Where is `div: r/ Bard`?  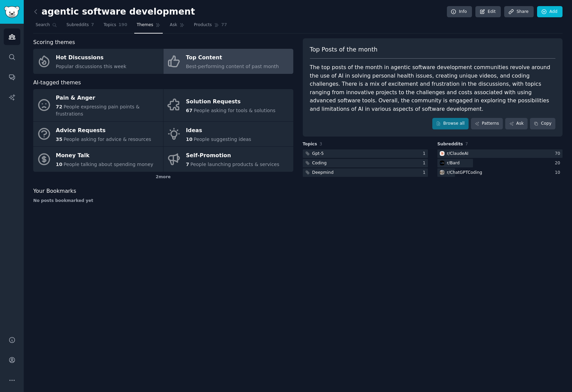 div: r/ Bard is located at coordinates (453, 163).